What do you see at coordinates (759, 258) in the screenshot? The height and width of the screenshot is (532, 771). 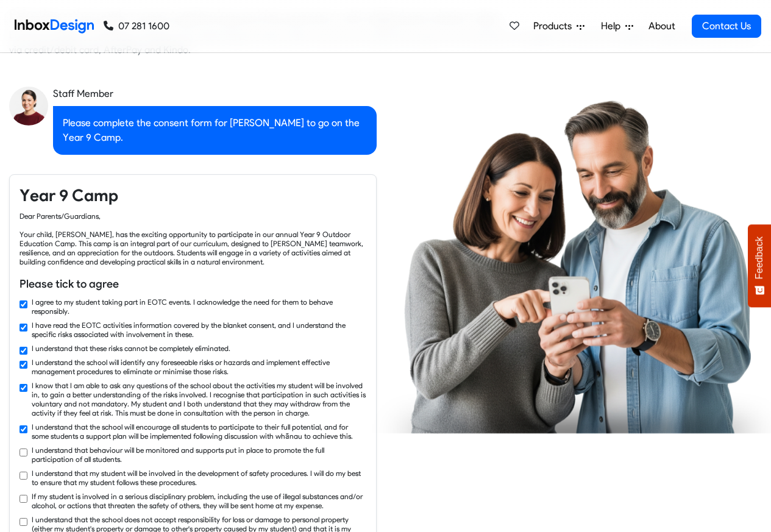 I see `span: Feedback` at bounding box center [759, 258].